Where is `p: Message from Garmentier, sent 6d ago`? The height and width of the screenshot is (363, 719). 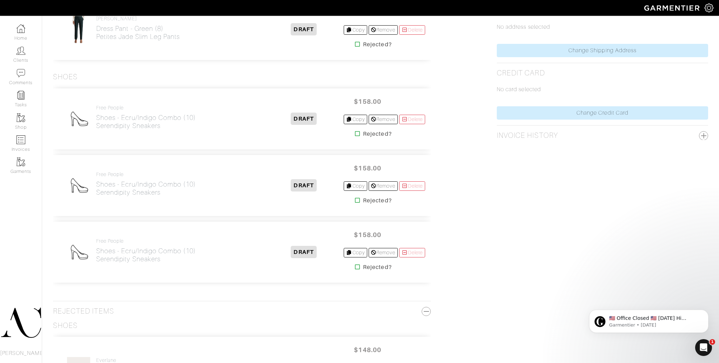 p: Message from Garmentier, sent 6d ago is located at coordinates (76, 30).